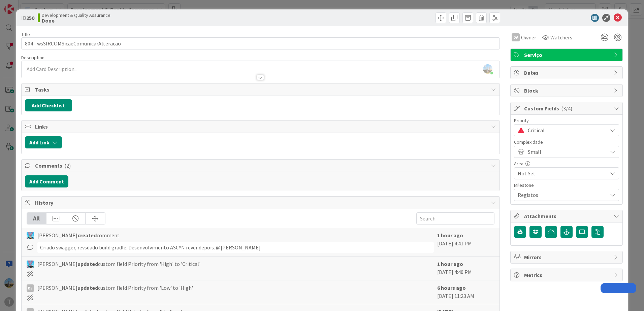 The width and height of the screenshot is (644, 311). Describe the element at coordinates (567, 275) in the screenshot. I see `span: Metrics` at that location.